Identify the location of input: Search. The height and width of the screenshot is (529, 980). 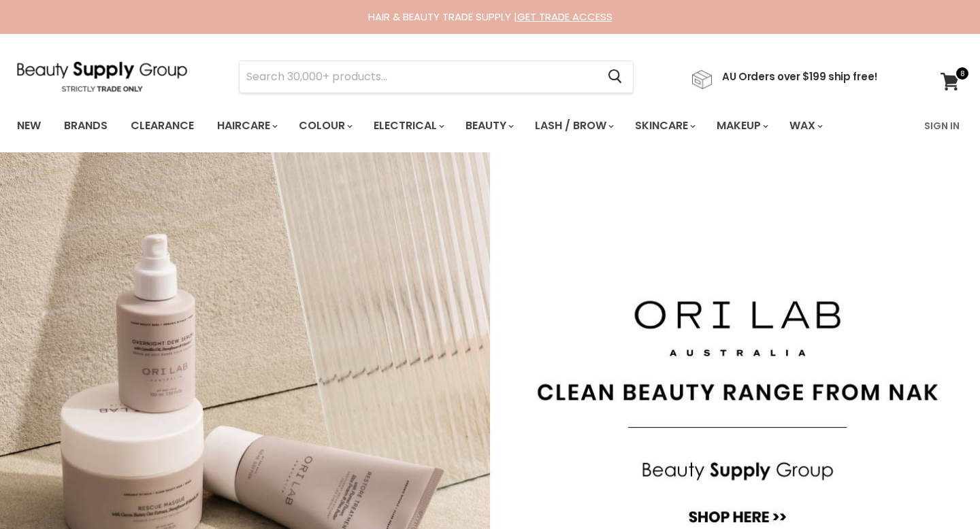
(418, 77).